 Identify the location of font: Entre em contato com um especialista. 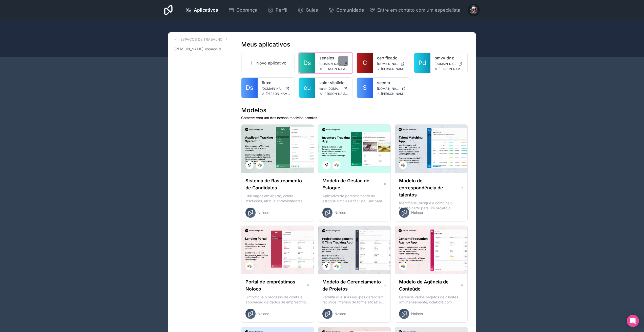
(419, 10).